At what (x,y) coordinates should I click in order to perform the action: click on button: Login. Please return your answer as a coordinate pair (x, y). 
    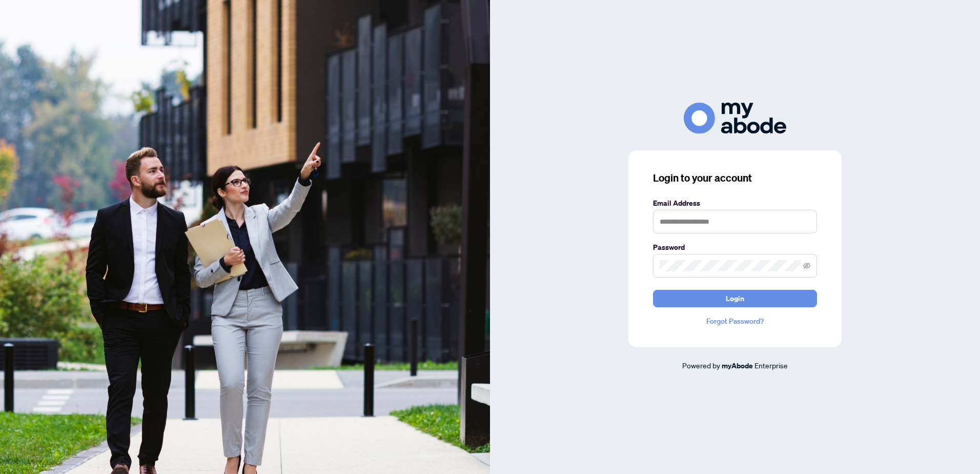
    Looking at the image, I should click on (735, 299).